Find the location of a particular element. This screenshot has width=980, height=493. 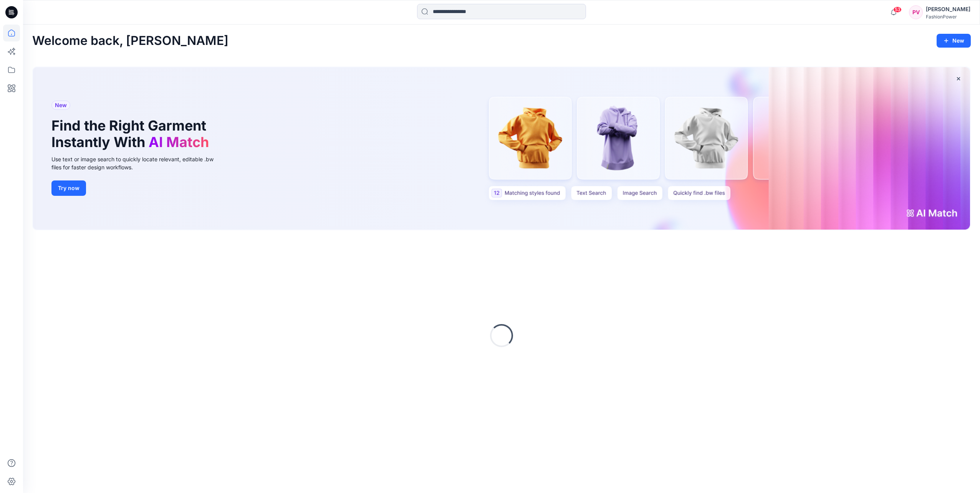

span: 53 is located at coordinates (898, 10).